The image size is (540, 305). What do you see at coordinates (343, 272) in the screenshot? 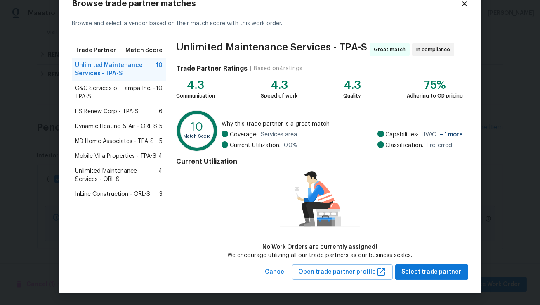
I see `span: Open trade partner profile` at bounding box center [343, 272].